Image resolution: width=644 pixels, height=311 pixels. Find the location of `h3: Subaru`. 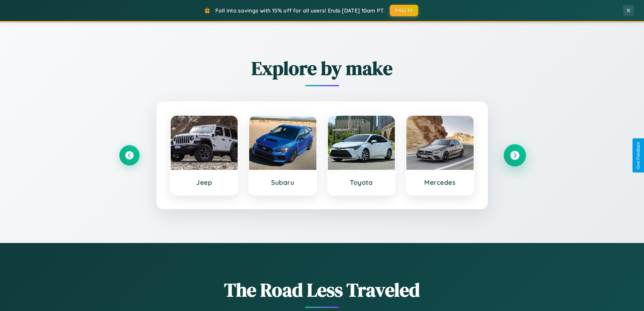

h3: Subaru is located at coordinates (283, 183).